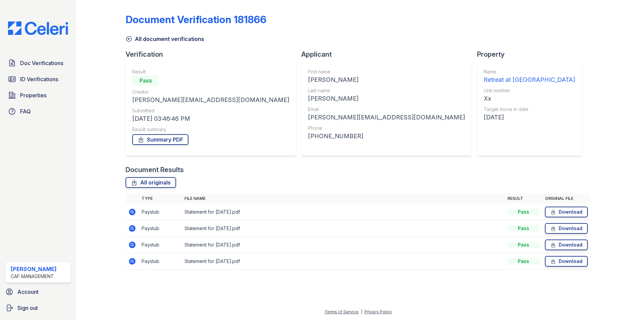 The image size is (640, 320). What do you see at coordinates (379, 311) in the screenshot?
I see `a: Privacy Policy` at bounding box center [379, 311].